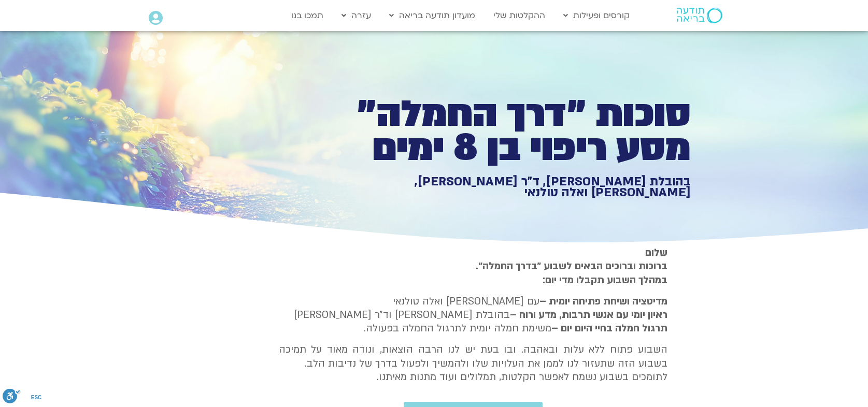 This screenshot has height=407, width=868. Describe the element at coordinates (571, 273) in the screenshot. I see `strong: ברוכות וברוכים הבאים לשבוע ״בדרך החמלה״. במהלך השבוע תקבלו מדי יום:` at that location.